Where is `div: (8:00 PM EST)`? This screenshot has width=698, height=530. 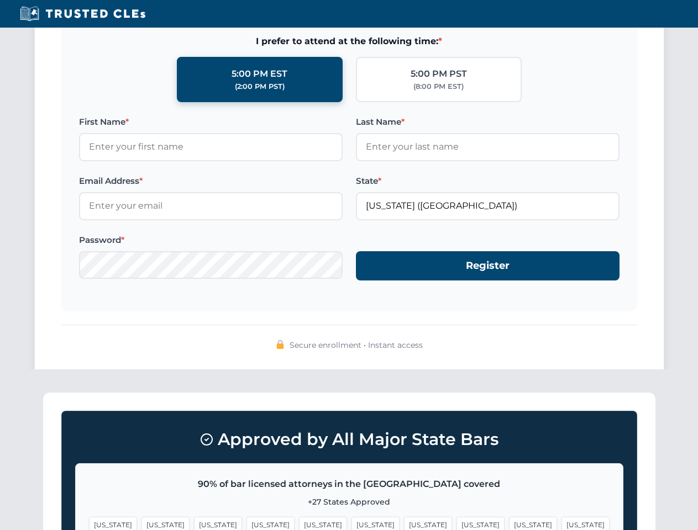
div: (8:00 PM EST) is located at coordinates (438, 87).